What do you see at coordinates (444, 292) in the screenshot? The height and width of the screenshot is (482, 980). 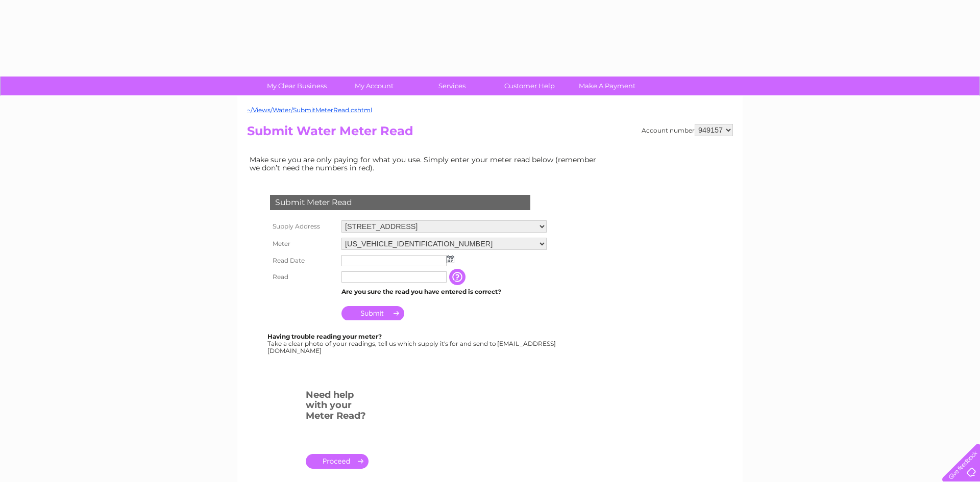 I see `td: Are you sure the read you have entered is correct?` at bounding box center [444, 292].